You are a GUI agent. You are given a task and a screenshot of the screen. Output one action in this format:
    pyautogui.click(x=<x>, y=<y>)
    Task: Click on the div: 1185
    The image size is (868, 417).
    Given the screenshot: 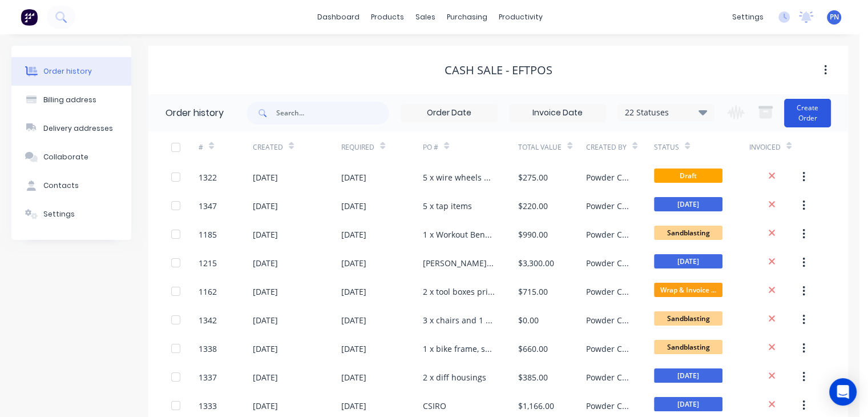 What is the action you would take?
    pyautogui.click(x=208, y=234)
    